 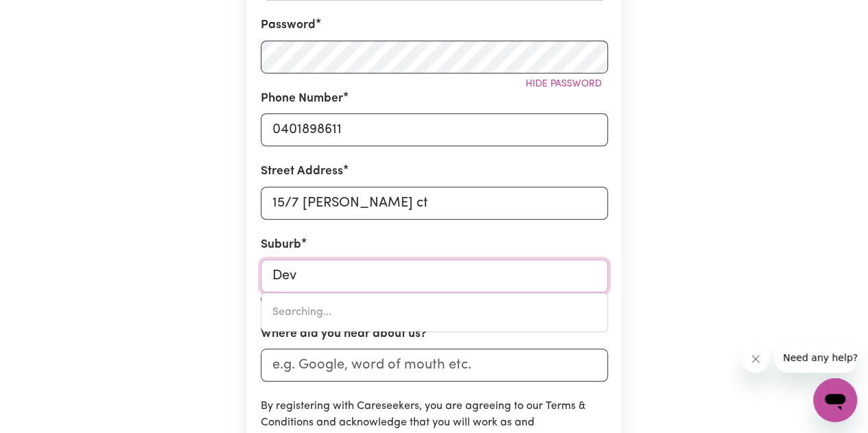 What do you see at coordinates (302, 99) in the screenshot?
I see `label: Phone Number` at bounding box center [302, 99].